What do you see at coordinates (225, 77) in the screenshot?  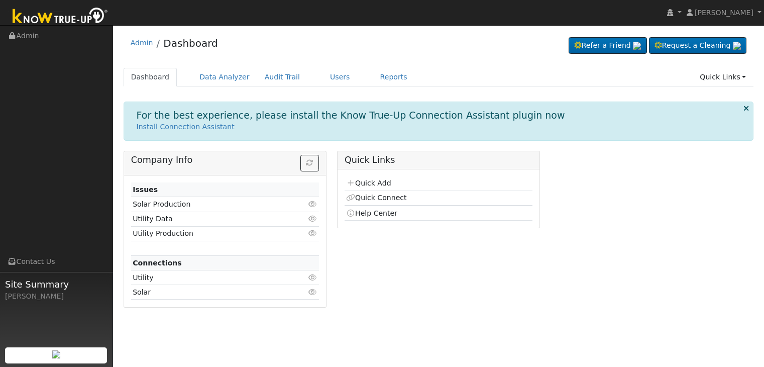 I see `a: Data Analyzer` at bounding box center [225, 77].